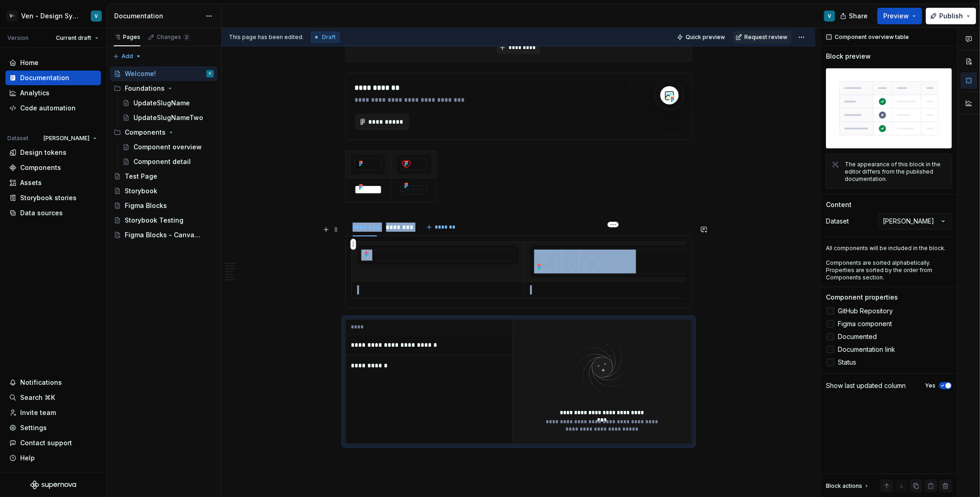 The height and width of the screenshot is (497, 980). I want to click on div: Draft, so click(325, 37).